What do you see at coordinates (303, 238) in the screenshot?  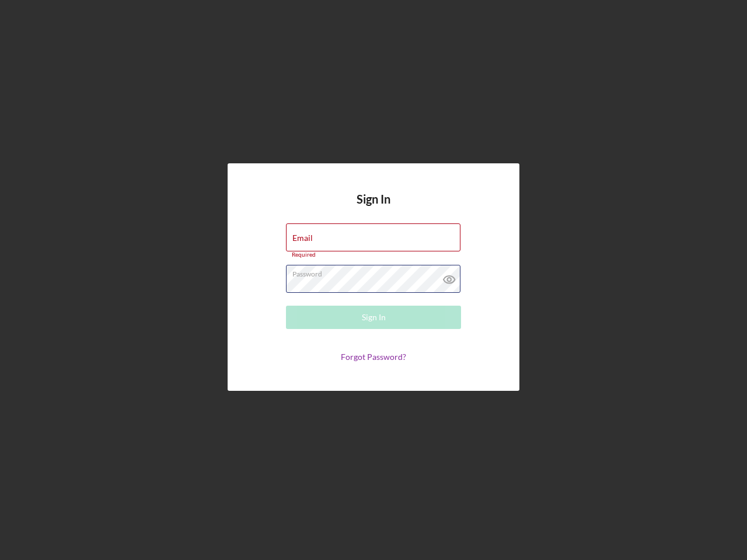 I see `label: Email` at bounding box center [303, 238].